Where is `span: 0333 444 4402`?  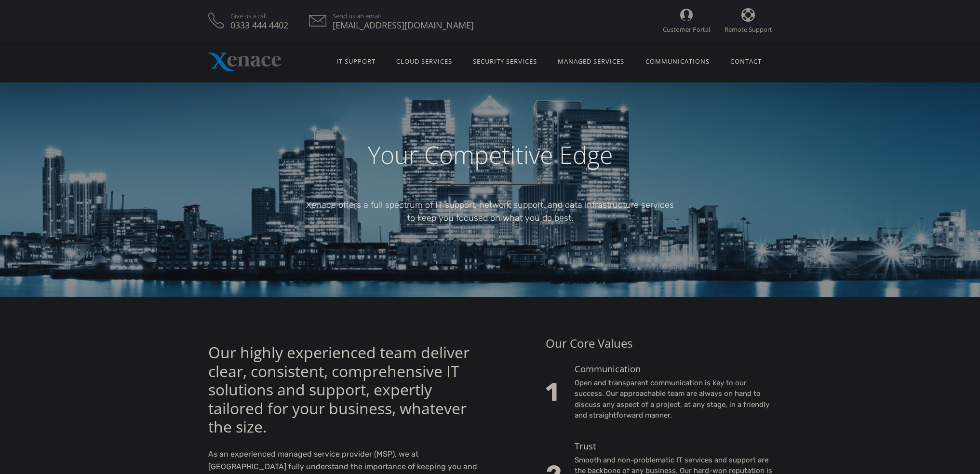
span: 0333 444 4402 is located at coordinates (259, 25).